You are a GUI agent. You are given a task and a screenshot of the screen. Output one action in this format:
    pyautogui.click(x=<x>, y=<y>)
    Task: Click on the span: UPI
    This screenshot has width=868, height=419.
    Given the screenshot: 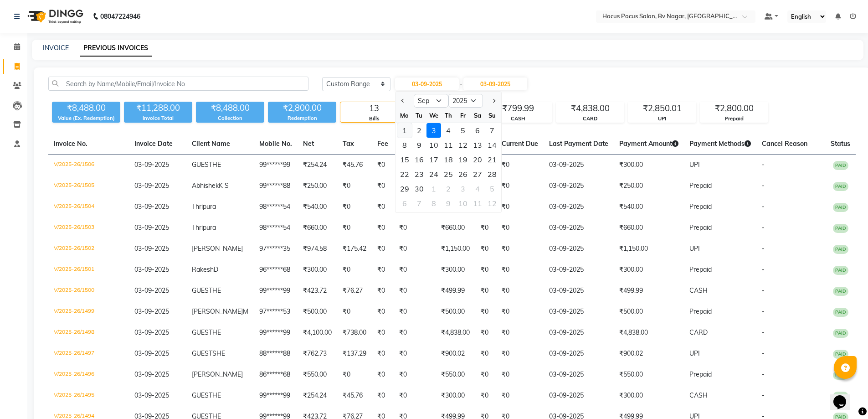 What is the action you would take?
    pyautogui.click(x=694, y=249)
    